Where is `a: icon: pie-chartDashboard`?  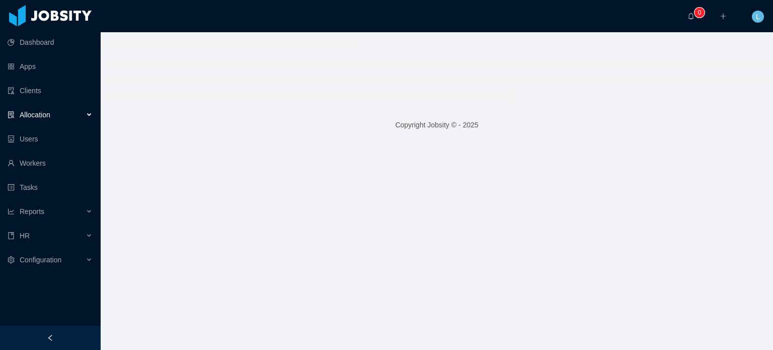 a: icon: pie-chartDashboard is located at coordinates (50, 42).